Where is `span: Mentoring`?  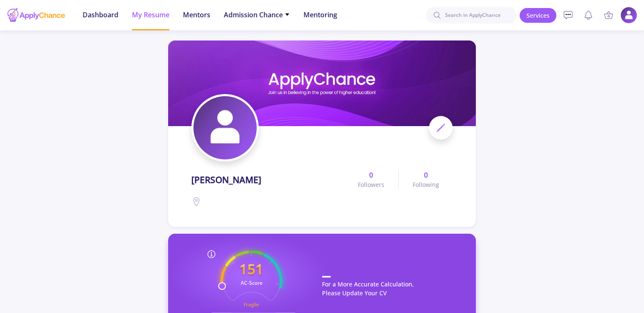
span: Mentoring is located at coordinates (320, 15).